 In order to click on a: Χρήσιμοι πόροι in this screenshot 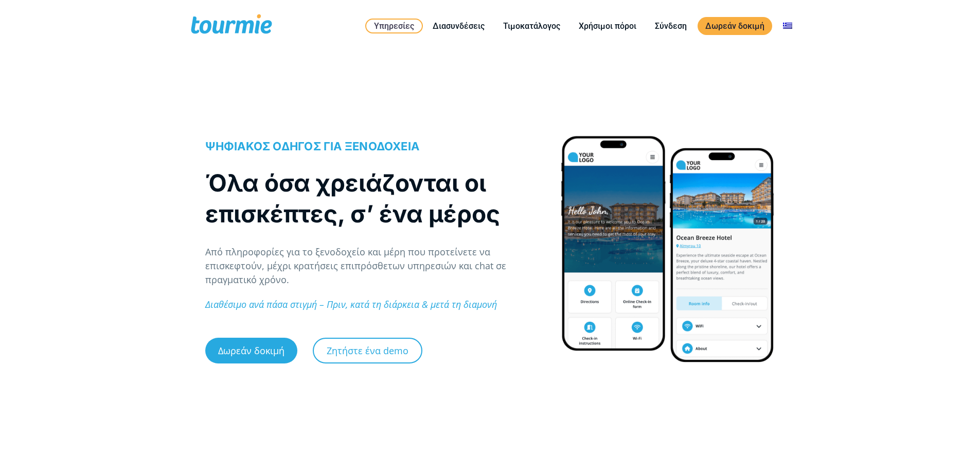, I will do `click(608, 26)`.